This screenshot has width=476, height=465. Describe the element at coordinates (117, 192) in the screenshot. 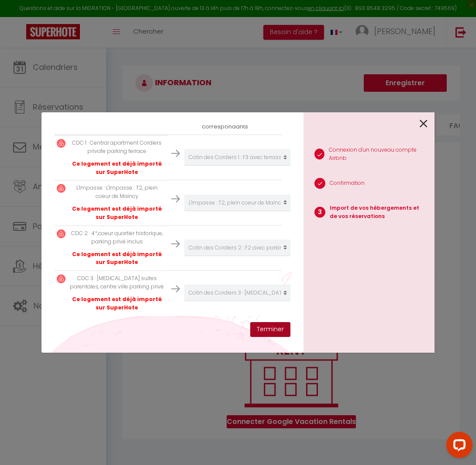

I see `p: L'Impasse · L'Impasse : T2, plein coeur de Maincy` at that location.